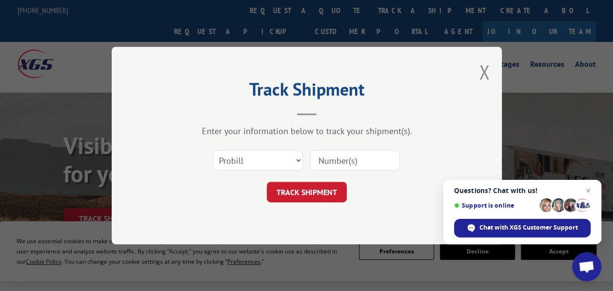 Image resolution: width=613 pixels, height=291 pixels. What do you see at coordinates (522, 191) in the screenshot?
I see `span: Questions? Chat with us!` at bounding box center [522, 191].